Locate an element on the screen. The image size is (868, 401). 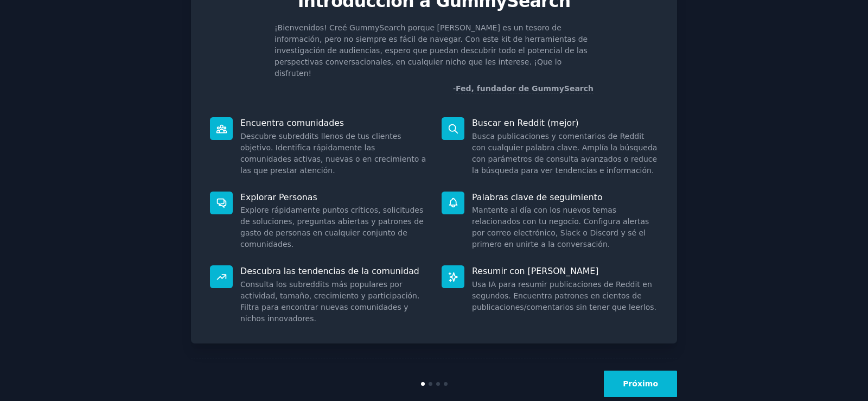
font: Consulta los subreddits más populares por actividad, tamaño, crecimiento y participación. Filtra ... is located at coordinates (330, 301).